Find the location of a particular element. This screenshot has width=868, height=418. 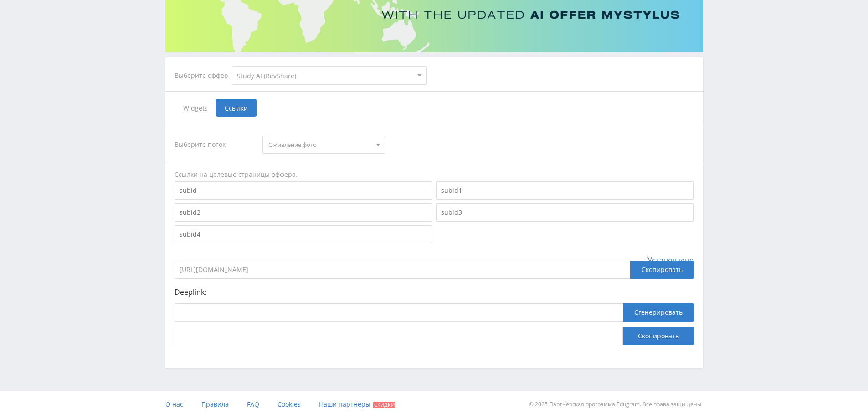

button: Скопировать is located at coordinates (658, 337).